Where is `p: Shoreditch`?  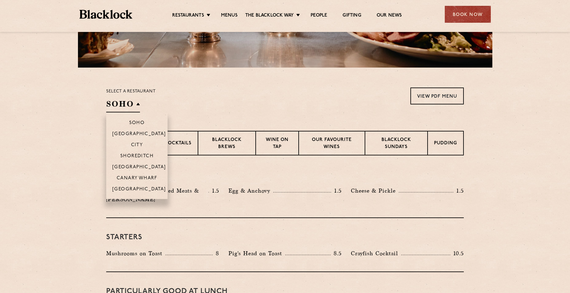 p: Shoreditch is located at coordinates (137, 157).